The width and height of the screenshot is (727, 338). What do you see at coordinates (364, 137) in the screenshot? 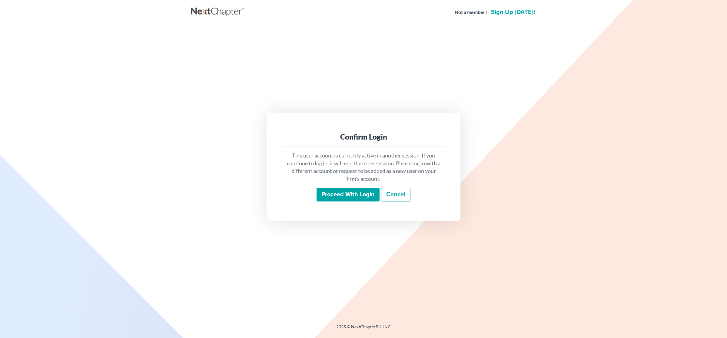
I see `div: Confirm Login` at bounding box center [364, 137].